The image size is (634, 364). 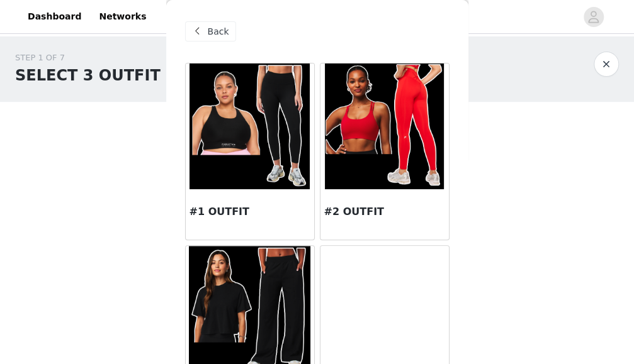 I want to click on h3: #1 OUTFIT, so click(x=250, y=212).